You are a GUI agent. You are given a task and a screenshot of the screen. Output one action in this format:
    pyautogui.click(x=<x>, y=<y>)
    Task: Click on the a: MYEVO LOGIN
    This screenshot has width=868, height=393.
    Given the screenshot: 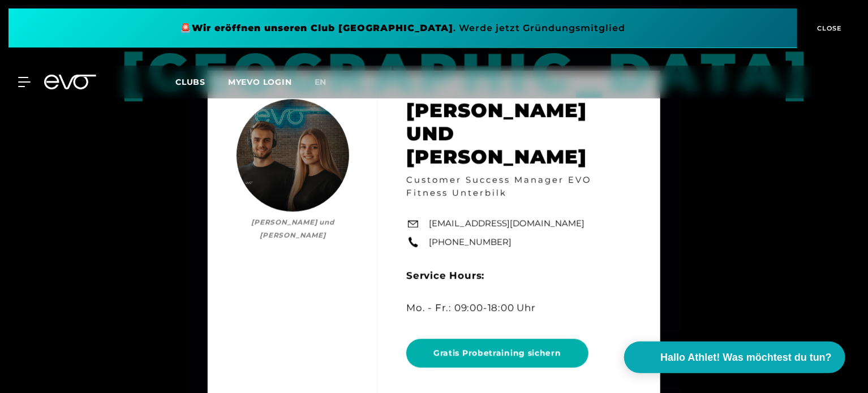 What is the action you would take?
    pyautogui.click(x=260, y=82)
    